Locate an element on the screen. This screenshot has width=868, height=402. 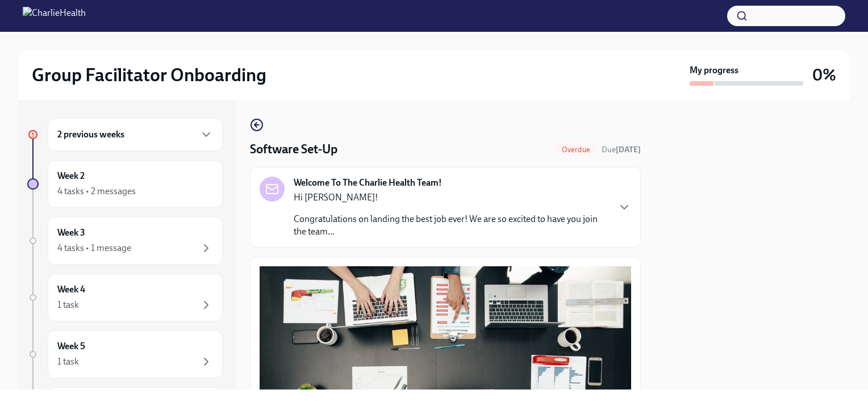
a: Week 34 tasks • 1 message is located at coordinates (125, 241).